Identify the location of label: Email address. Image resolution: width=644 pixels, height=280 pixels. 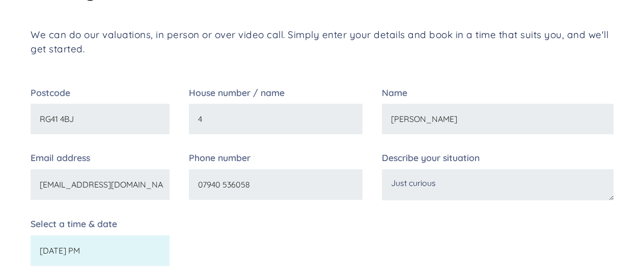
(100, 158).